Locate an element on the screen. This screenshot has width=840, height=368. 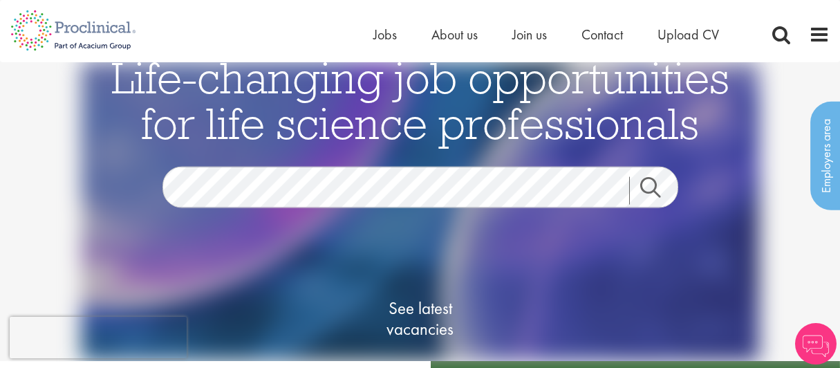
a: Join us is located at coordinates (529, 35).